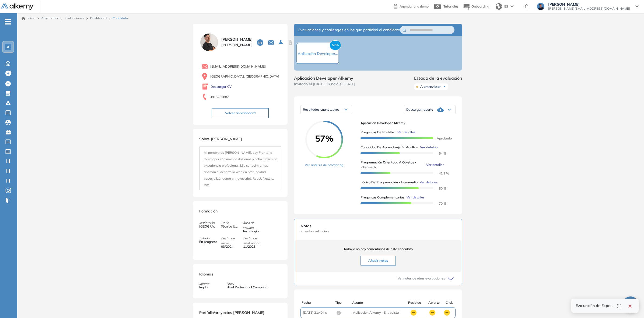  What do you see at coordinates (209, 211) in the screenshot?
I see `span: Formación` at bounding box center [209, 211].